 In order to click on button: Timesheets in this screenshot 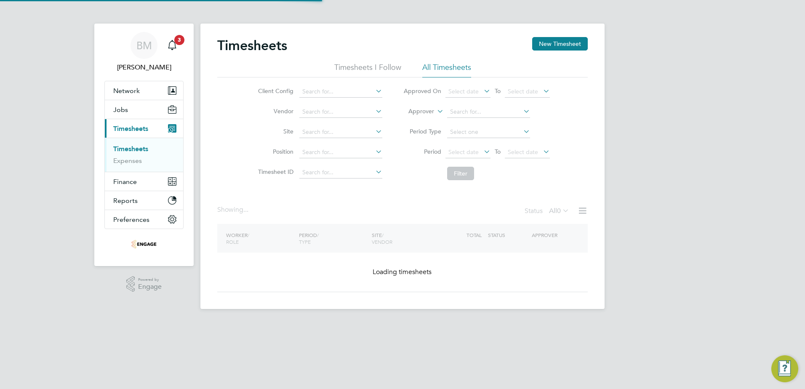, I will do `click(144, 128)`.